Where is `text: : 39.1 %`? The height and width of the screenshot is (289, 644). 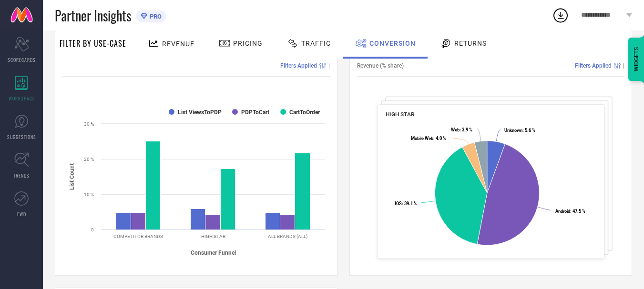 text: : 39.1 % is located at coordinates (406, 203).